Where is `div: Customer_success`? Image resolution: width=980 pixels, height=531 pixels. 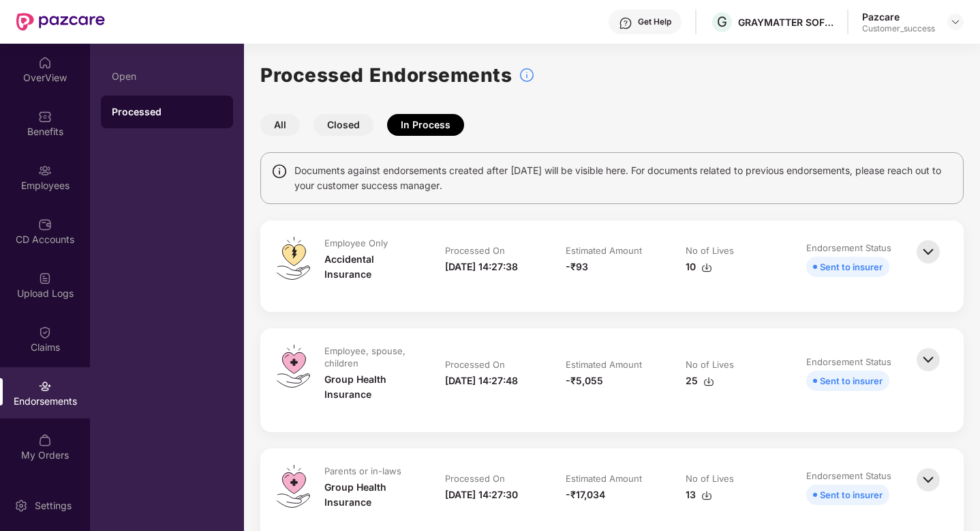
div: Customer_success is located at coordinates (898, 29).